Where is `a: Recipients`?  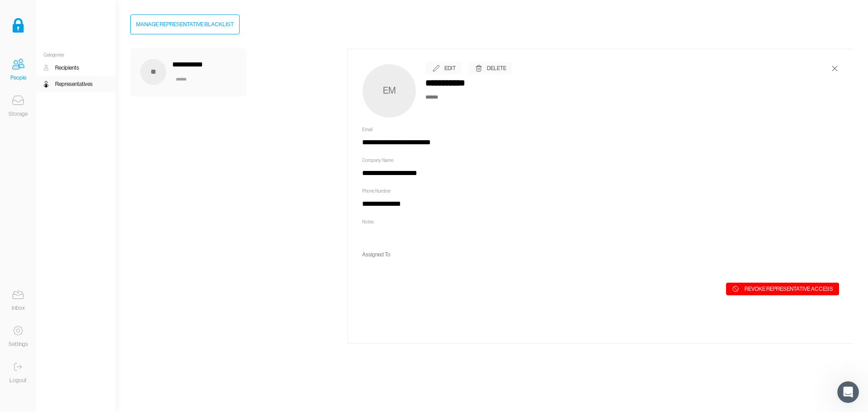 a: Recipients is located at coordinates (76, 68).